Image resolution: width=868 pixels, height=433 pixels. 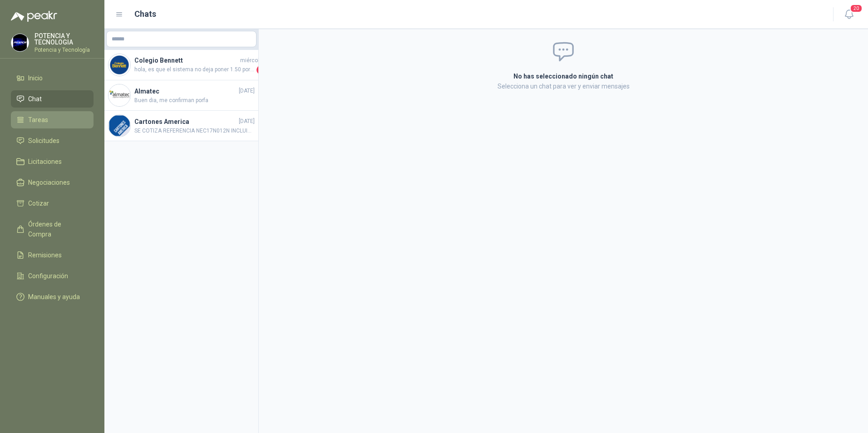 I want to click on span: hola, es que el sistema no deja poner 1.50 por eso pusimos VER DESCRIPCIÓN...les aparece?, so click(x=195, y=70).